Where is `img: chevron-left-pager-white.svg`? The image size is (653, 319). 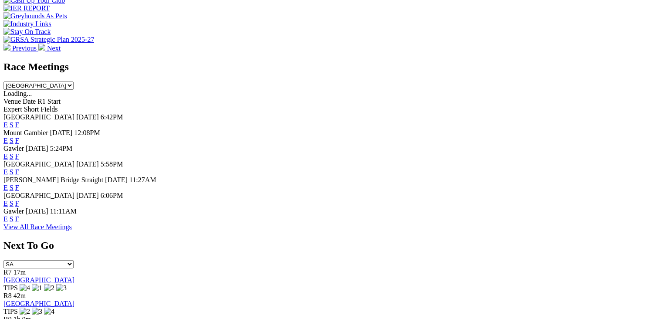 img: chevron-left-pager-white.svg is located at coordinates (7, 47).